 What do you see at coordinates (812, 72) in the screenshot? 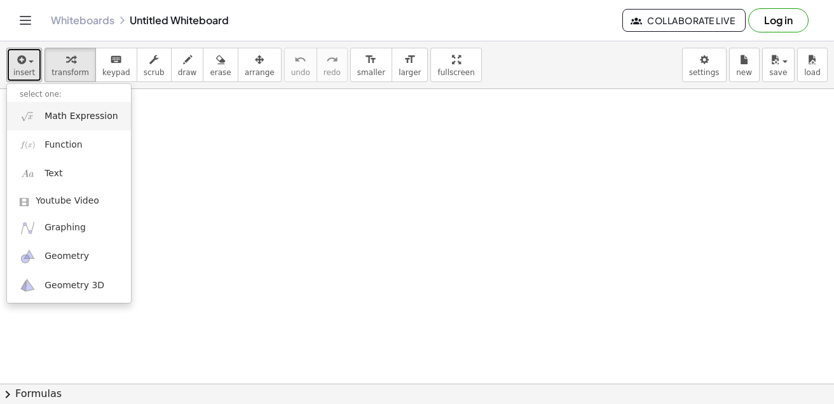
I see `span: load` at bounding box center [812, 72].